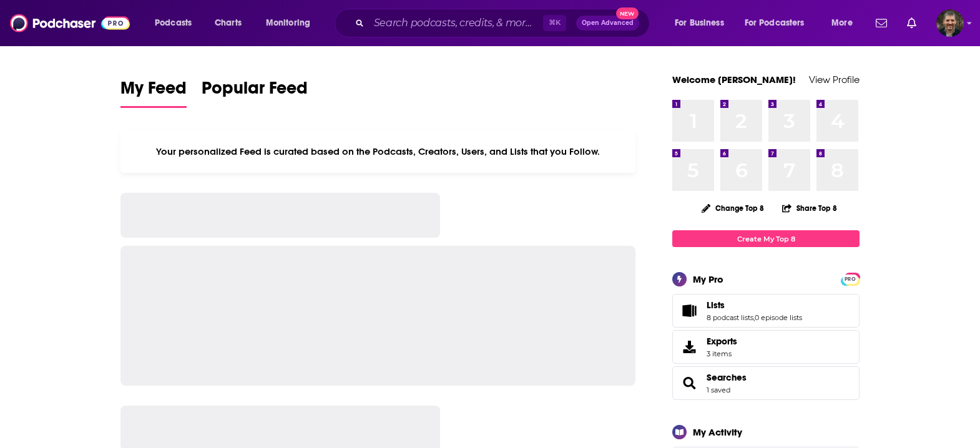  Describe the element at coordinates (950, 23) in the screenshot. I see `img: User Profile` at that location.